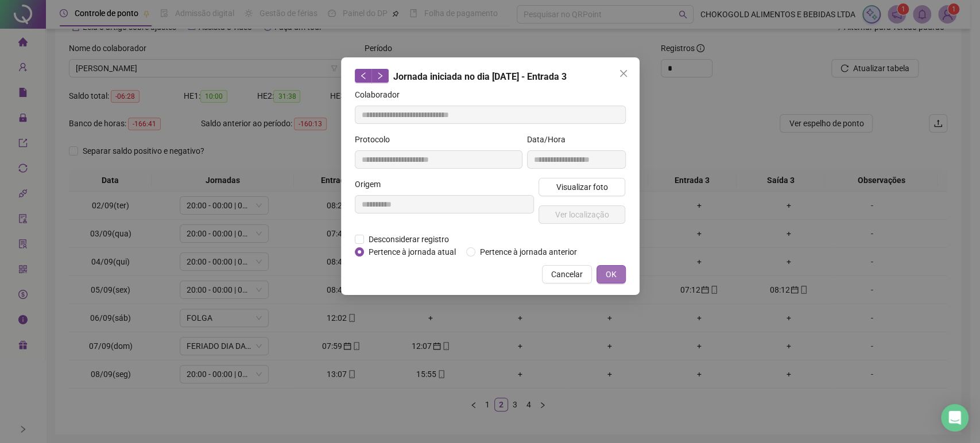 The image size is (980, 443). I want to click on span: Visualizar foto, so click(581, 187).